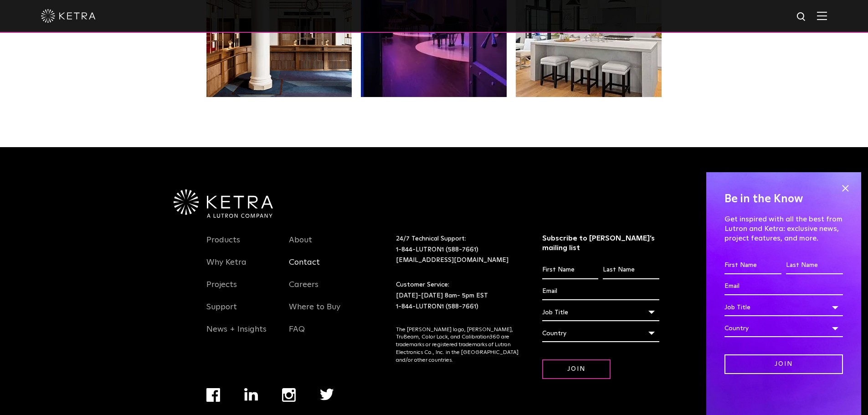 The width and height of the screenshot is (868, 415). What do you see at coordinates (300, 245) in the screenshot?
I see `a: About` at bounding box center [300, 245].